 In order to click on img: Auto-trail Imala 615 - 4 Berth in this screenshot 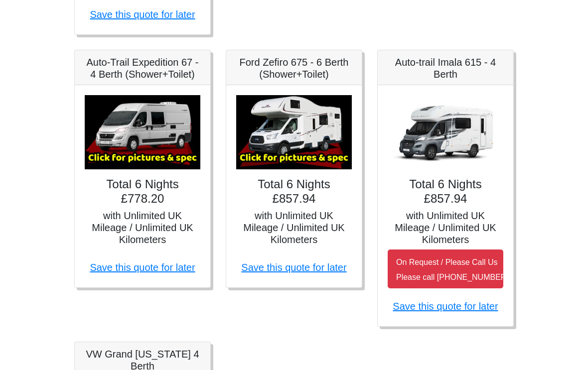, I will do `click(445, 132)`.